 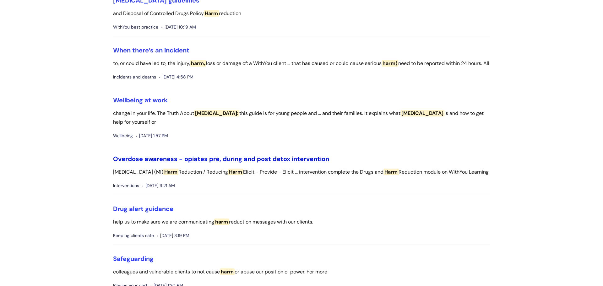 What do you see at coordinates (302, 222) in the screenshot?
I see `p: help us to make sure we are communicating reduction messages with our clients.` at bounding box center [302, 222].